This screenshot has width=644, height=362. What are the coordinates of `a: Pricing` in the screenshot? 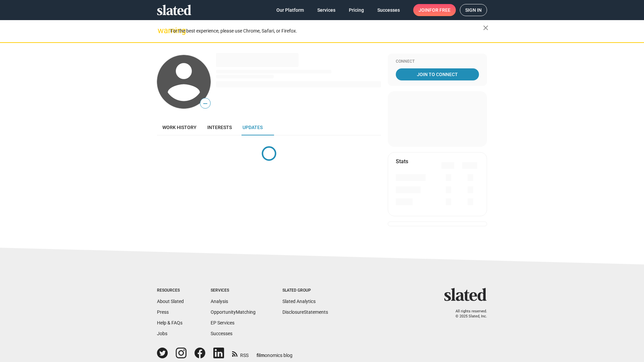 It's located at (356, 10).